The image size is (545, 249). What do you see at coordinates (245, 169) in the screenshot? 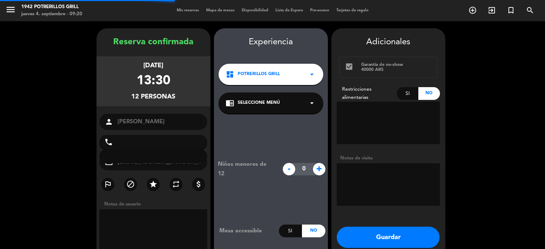
I see `div: Niños menores de 12` at bounding box center [245, 169].